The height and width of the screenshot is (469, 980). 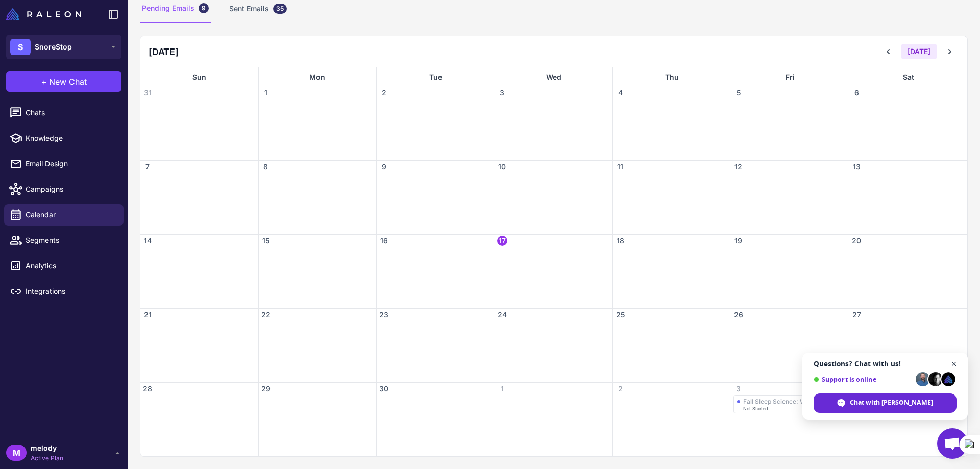 I want to click on div: Fall Sleep Science: Why Cooler Air Can Worsen Snoring, so click(x=793, y=401).